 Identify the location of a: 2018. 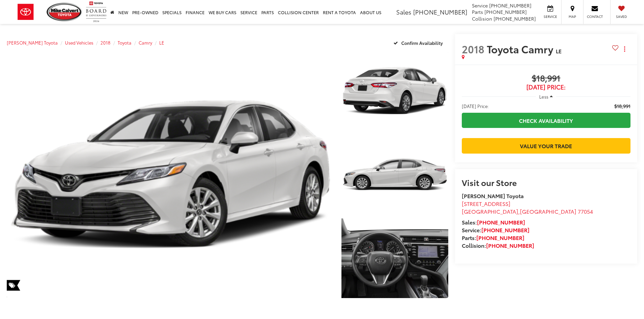
(105, 42).